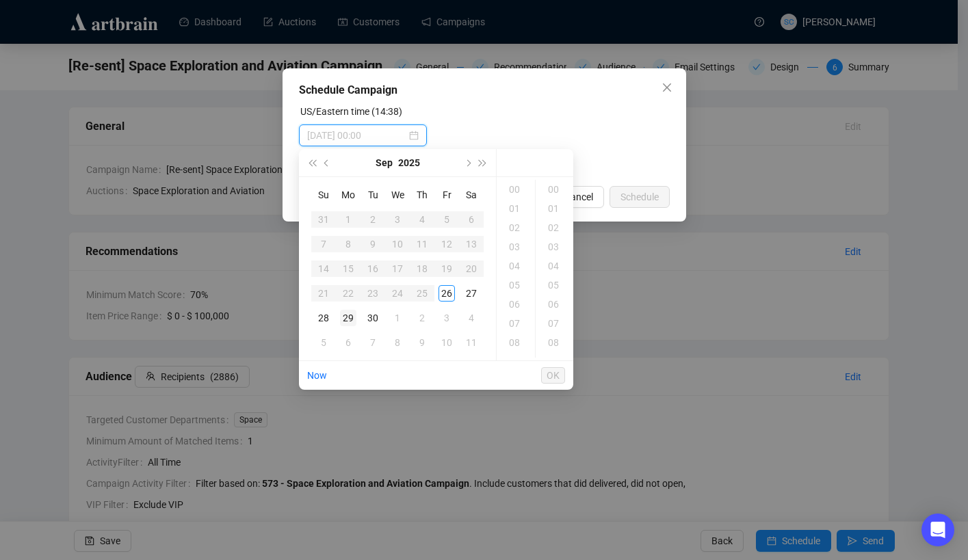  What do you see at coordinates (447, 244) in the screenshot?
I see `div: 12` at bounding box center [447, 244].